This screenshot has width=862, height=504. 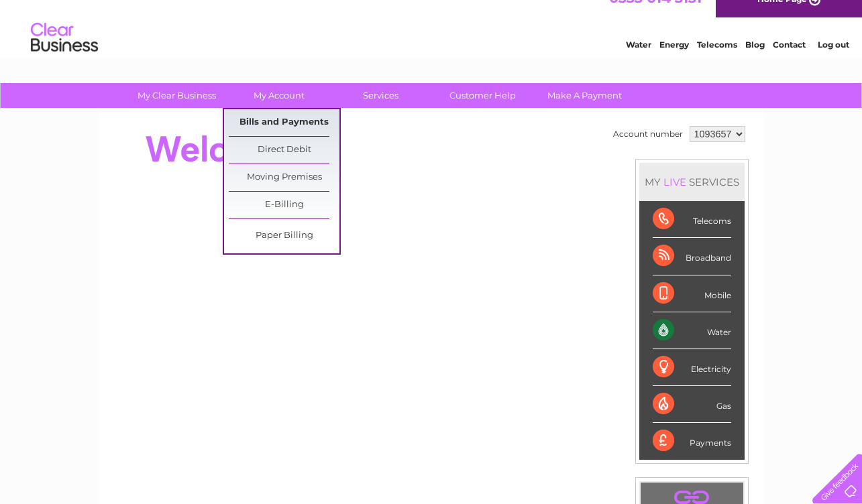 I want to click on div: Electricity, so click(x=691, y=368).